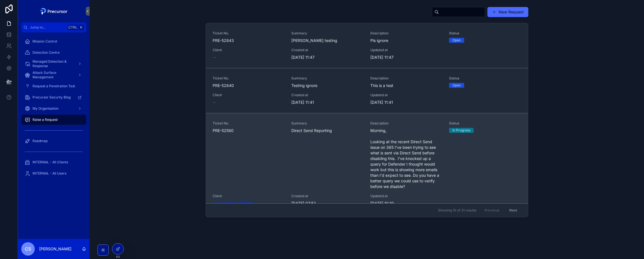 This screenshot has width=644, height=259. What do you see at coordinates (406, 86) in the screenshot?
I see `span: This is a test` at bounding box center [406, 86].